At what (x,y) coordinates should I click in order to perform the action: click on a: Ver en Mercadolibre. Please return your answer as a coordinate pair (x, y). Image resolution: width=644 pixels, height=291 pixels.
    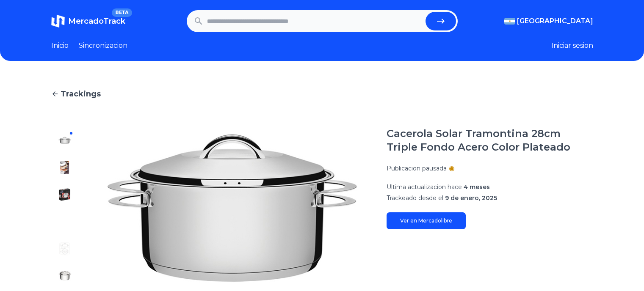
    Looking at the image, I should click on (426, 221).